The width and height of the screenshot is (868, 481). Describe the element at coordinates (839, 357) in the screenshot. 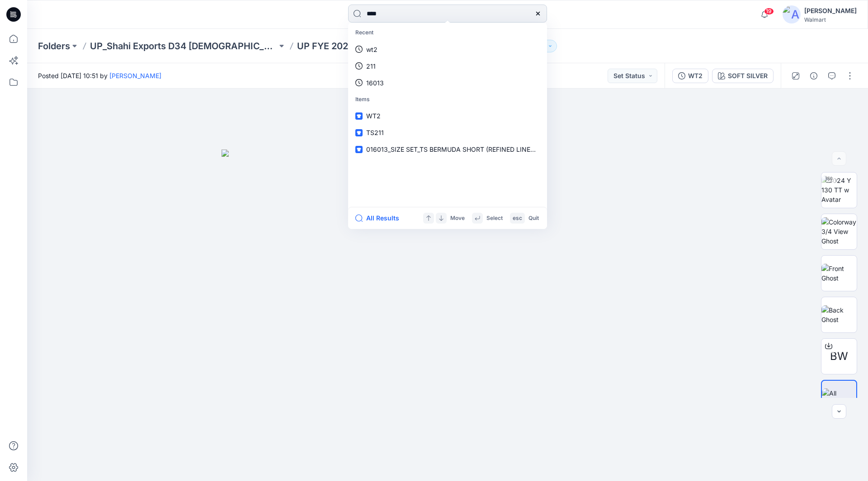

I see `span: BW` at that location.